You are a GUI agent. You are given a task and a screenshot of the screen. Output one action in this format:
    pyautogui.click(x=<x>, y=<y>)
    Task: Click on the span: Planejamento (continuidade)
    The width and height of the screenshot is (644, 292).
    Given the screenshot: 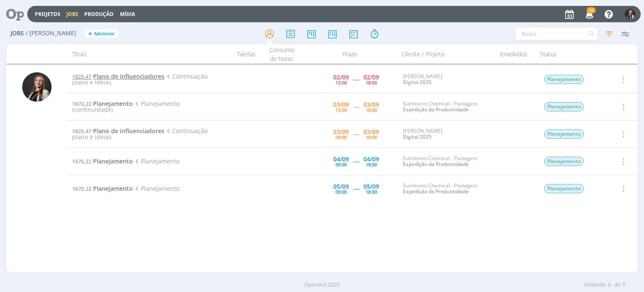 What is the action you would take?
    pyautogui.click(x=125, y=106)
    